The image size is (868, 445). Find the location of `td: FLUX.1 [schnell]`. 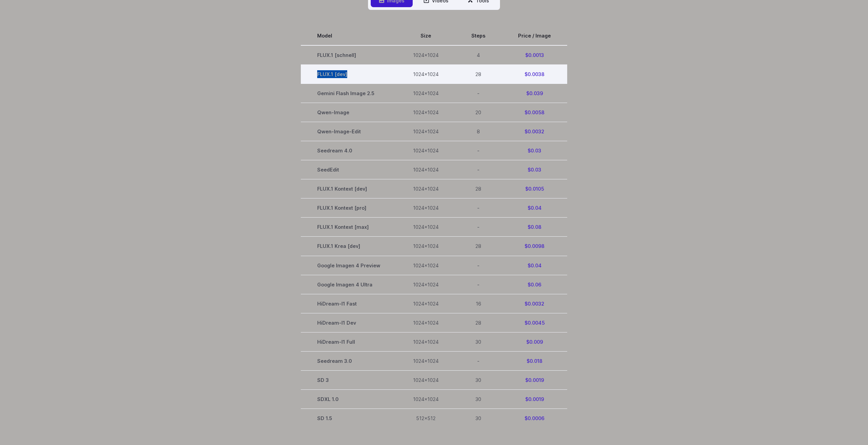

td: FLUX.1 [schnell] is located at coordinates (348, 55).